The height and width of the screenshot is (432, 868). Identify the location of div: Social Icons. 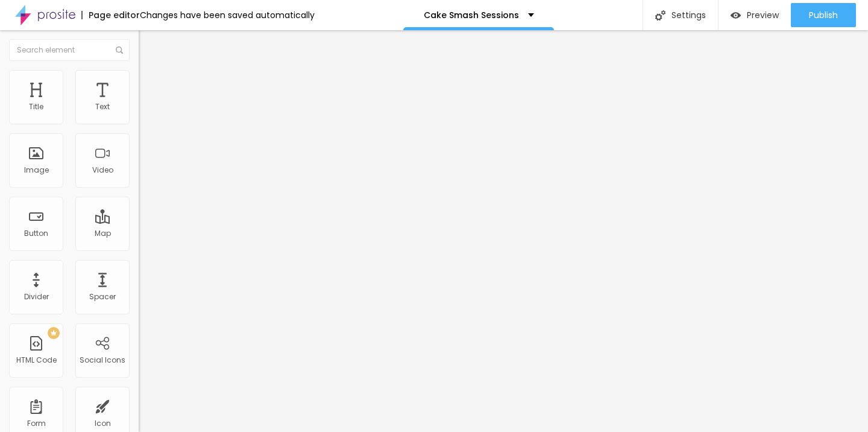
(102, 360).